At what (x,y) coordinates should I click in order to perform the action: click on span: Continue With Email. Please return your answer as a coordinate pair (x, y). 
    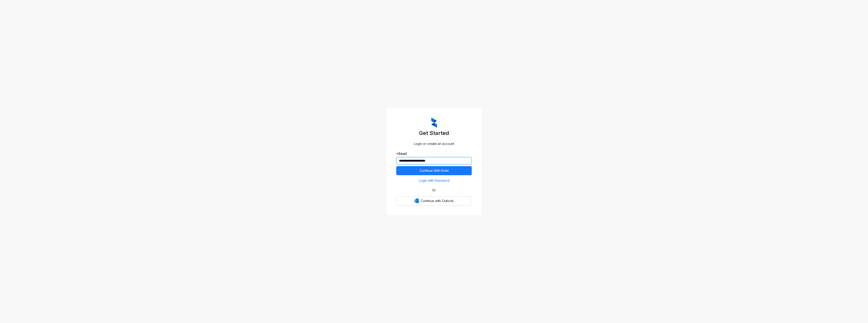
    Looking at the image, I should click on (434, 171).